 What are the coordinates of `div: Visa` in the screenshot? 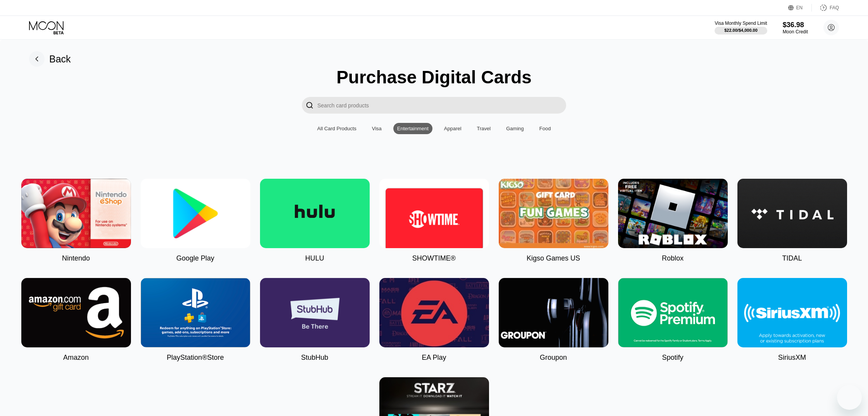 It's located at (377, 128).